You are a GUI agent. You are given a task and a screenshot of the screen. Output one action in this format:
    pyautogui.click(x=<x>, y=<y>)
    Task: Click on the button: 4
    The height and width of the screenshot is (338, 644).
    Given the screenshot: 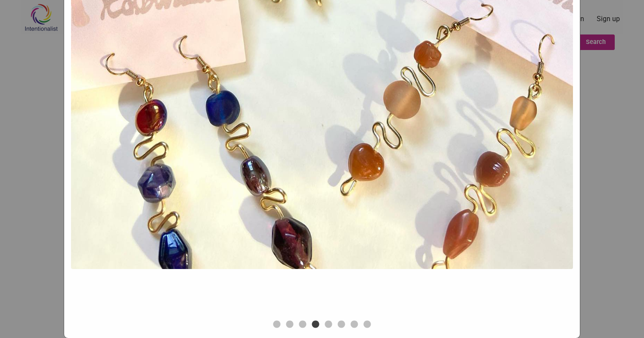 What is the action you would take?
    pyautogui.click(x=316, y=325)
    